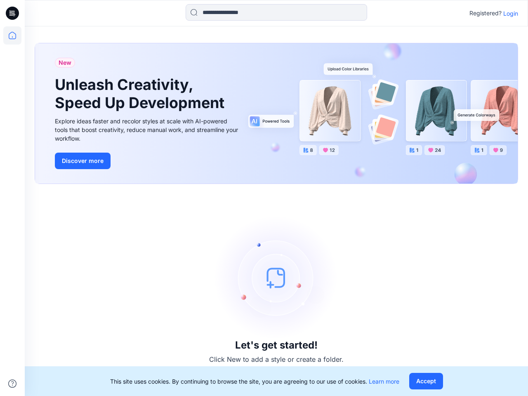 The image size is (528, 396). I want to click on button: Discover more, so click(82, 161).